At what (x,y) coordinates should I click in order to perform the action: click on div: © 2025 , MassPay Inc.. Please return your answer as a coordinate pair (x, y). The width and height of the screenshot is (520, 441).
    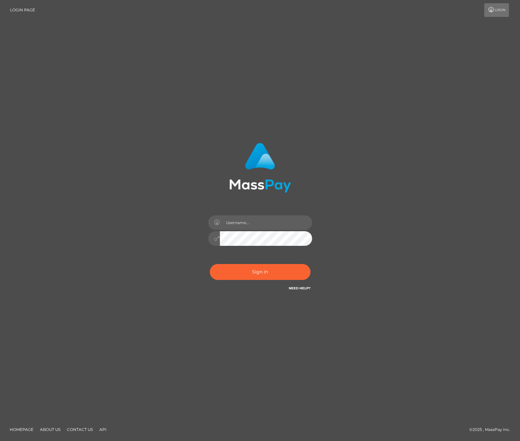
    Looking at the image, I should click on (492, 430).